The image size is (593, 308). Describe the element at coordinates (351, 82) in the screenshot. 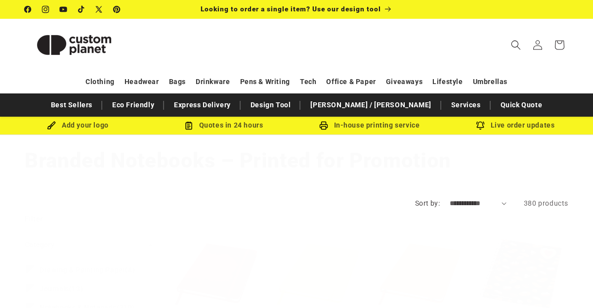

I see `a: Office & Paper` at that location.